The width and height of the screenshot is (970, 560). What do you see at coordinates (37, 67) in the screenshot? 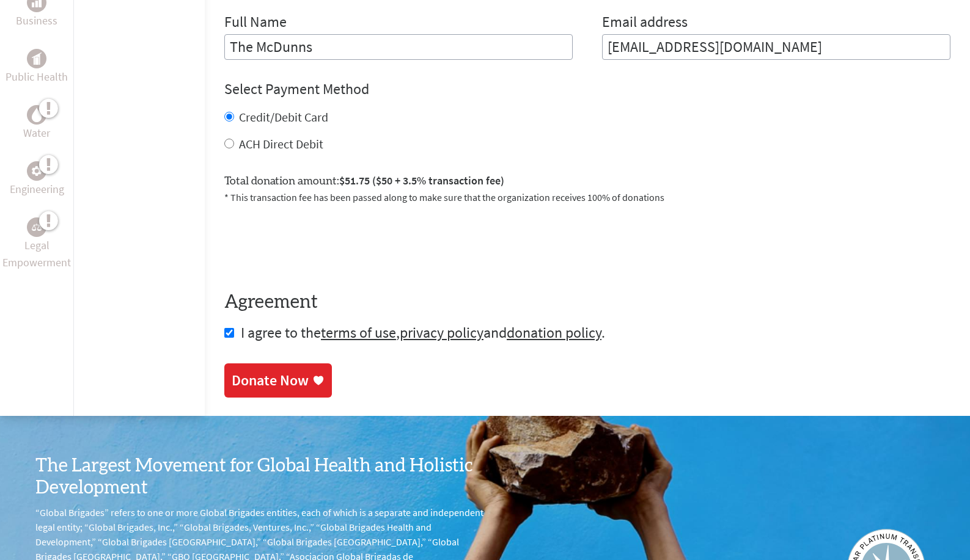
I see `a: Public HealthPublic Health` at bounding box center [37, 67].